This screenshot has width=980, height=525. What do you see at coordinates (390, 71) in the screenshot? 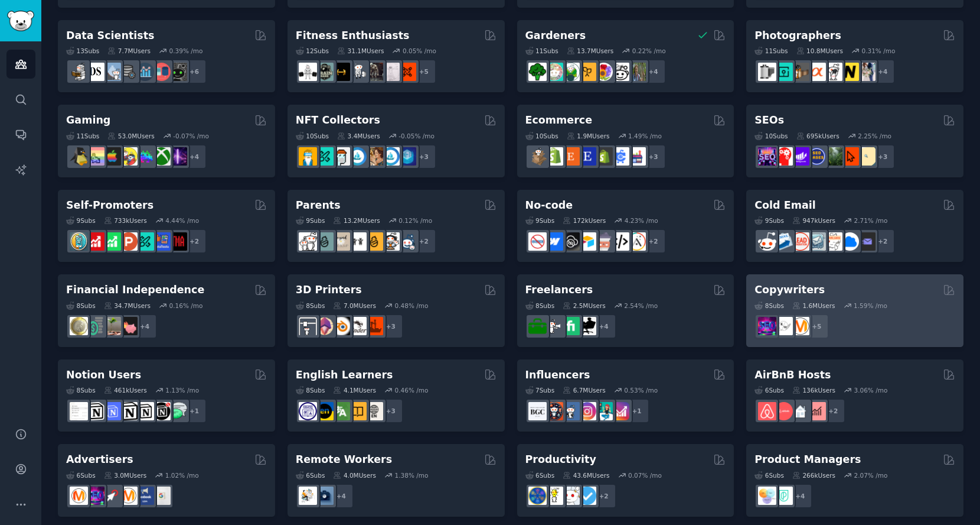
I see `img: physicaltherapy` at bounding box center [390, 71].